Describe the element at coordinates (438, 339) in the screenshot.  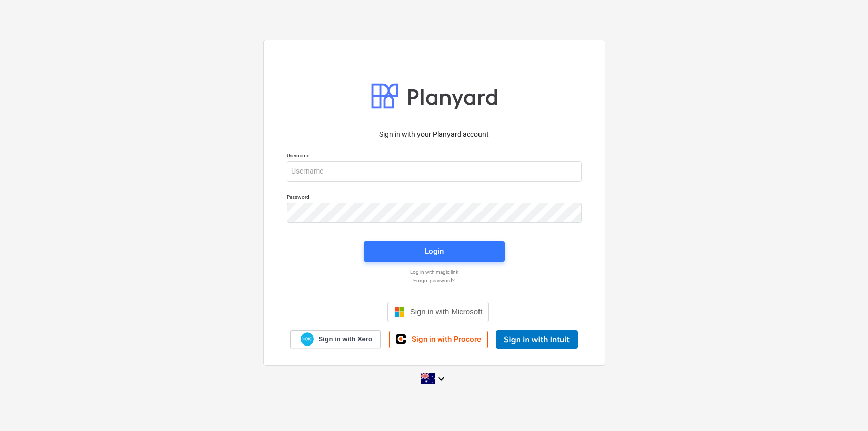
I see `a: Sign in with Procore` at that location.